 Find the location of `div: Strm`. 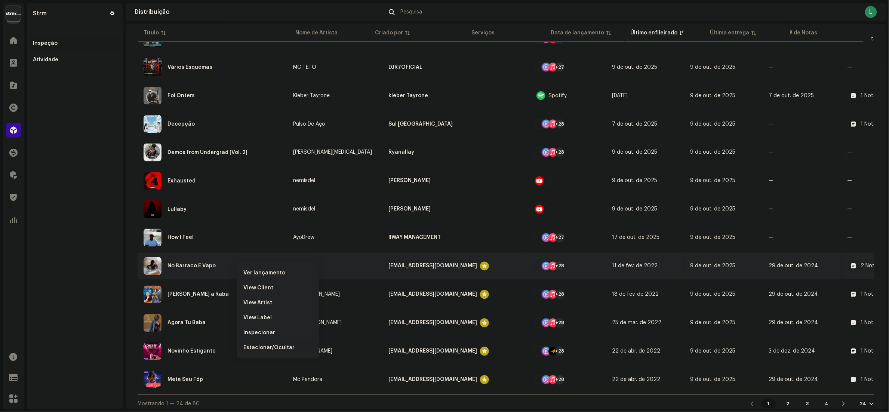

div: Strm is located at coordinates (40, 13).